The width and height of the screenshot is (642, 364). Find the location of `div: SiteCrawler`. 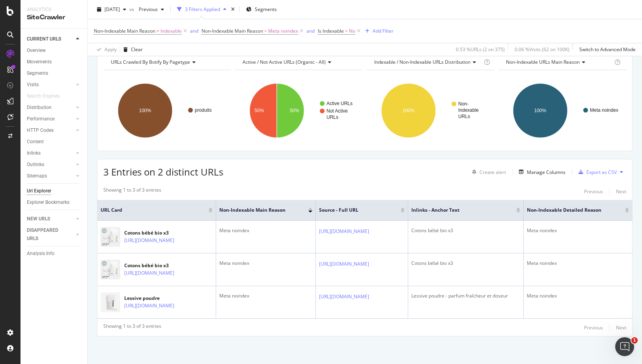

div: SiteCrawler is located at coordinates (54, 17).